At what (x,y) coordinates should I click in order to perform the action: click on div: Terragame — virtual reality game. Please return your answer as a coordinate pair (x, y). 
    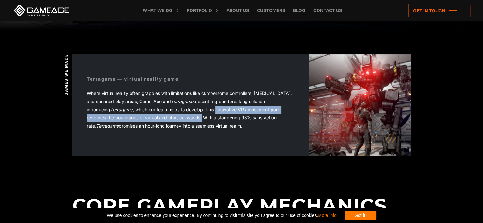
    Looking at the image, I should click on (133, 79).